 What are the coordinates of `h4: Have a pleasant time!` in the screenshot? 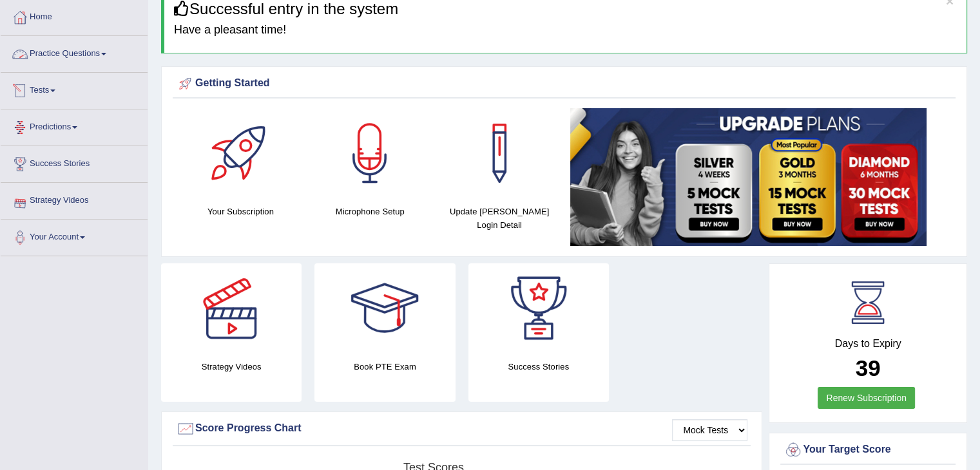 It's located at (565, 31).